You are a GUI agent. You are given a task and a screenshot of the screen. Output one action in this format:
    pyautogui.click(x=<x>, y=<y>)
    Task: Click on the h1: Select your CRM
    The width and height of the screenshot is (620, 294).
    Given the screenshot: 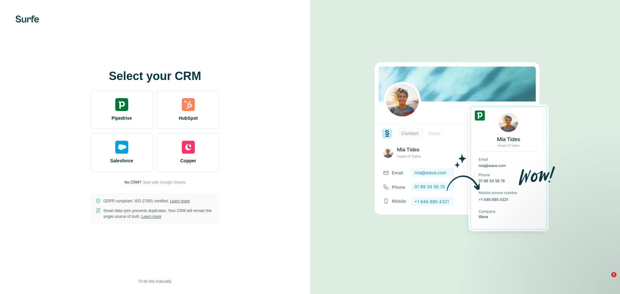 What is the action you would take?
    pyautogui.click(x=155, y=76)
    